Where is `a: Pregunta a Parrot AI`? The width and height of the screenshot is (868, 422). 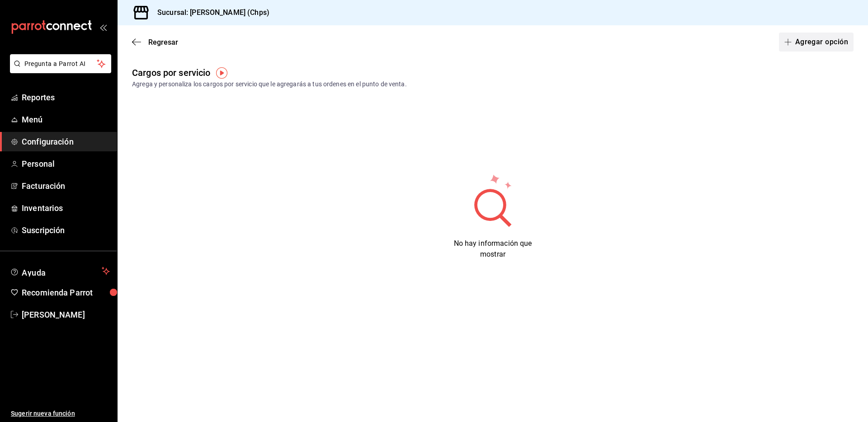
a: Pregunta a Parrot AI is located at coordinates (58, 70).